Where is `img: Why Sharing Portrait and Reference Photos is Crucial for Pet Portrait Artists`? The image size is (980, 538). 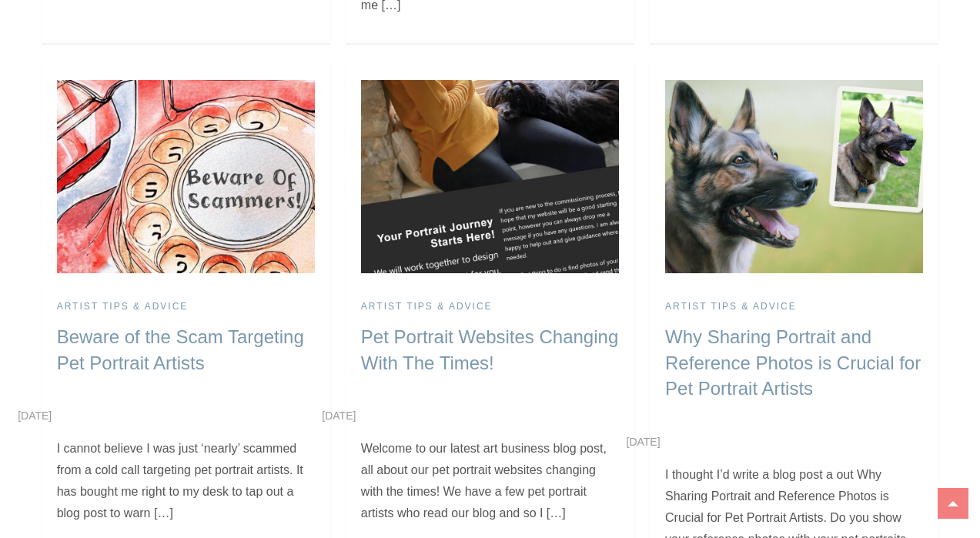
img: Why Sharing Portrait and Reference Photos is Crucial for Pet Portrait Artists is located at coordinates (794, 177).